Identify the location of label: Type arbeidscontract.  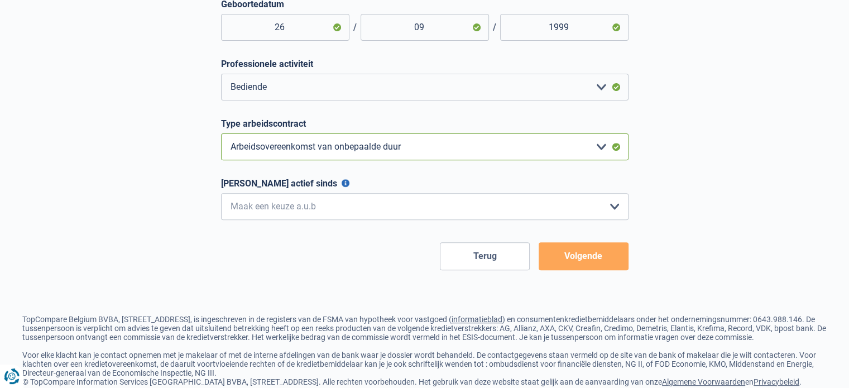
(425, 123).